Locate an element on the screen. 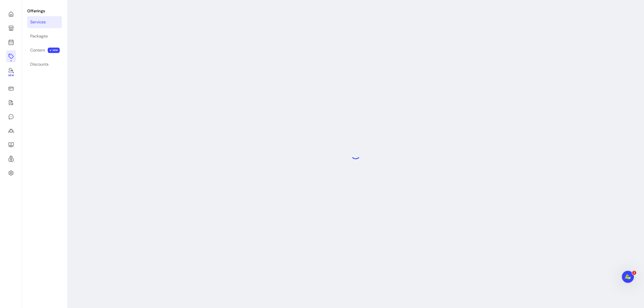  a: My Messages is located at coordinates (11, 116).